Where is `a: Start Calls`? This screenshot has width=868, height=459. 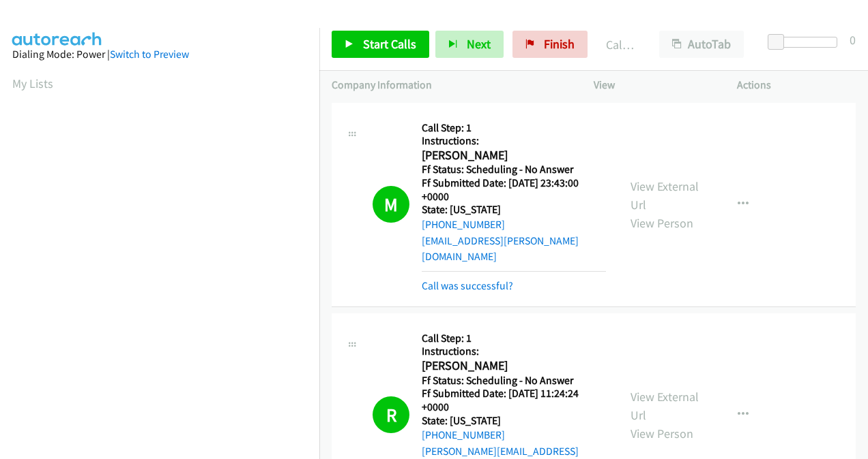
a: Start Calls is located at coordinates (380, 44).